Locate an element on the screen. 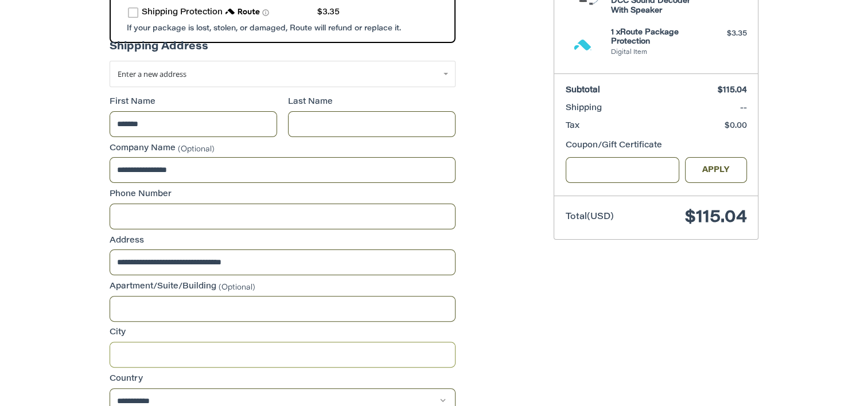 The width and height of the screenshot is (868, 406). span: Shipping Protection is located at coordinates (182, 13).